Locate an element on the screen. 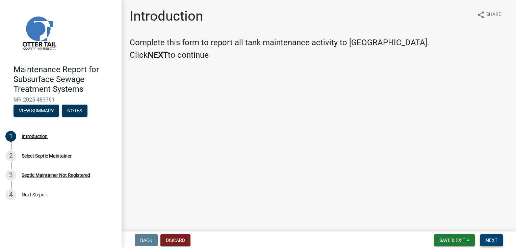 This screenshot has width=516, height=249. wm-modal-confirm: Notes is located at coordinates (75, 111).